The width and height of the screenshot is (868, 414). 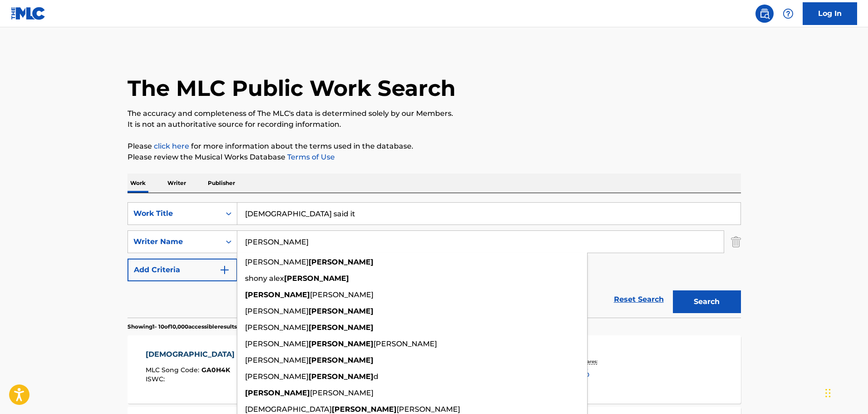 What do you see at coordinates (183, 270) in the screenshot?
I see `button: Add Criteria` at bounding box center [183, 270].